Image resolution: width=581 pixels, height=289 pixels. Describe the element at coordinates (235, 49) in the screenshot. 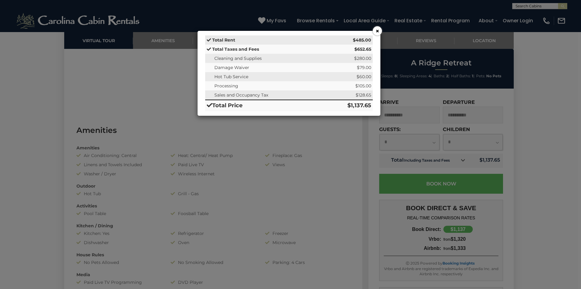

I see `strong: Total Taxes and Fees` at that location.